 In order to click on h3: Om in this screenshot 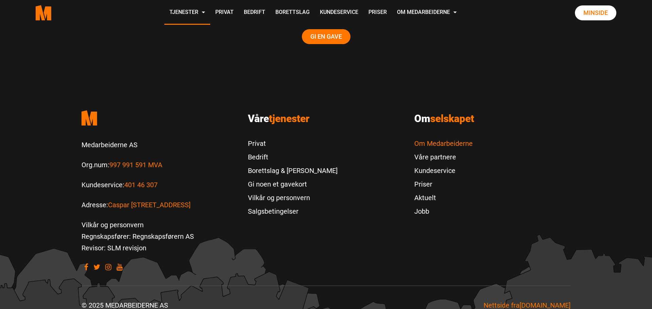, I will do `click(492, 119)`.